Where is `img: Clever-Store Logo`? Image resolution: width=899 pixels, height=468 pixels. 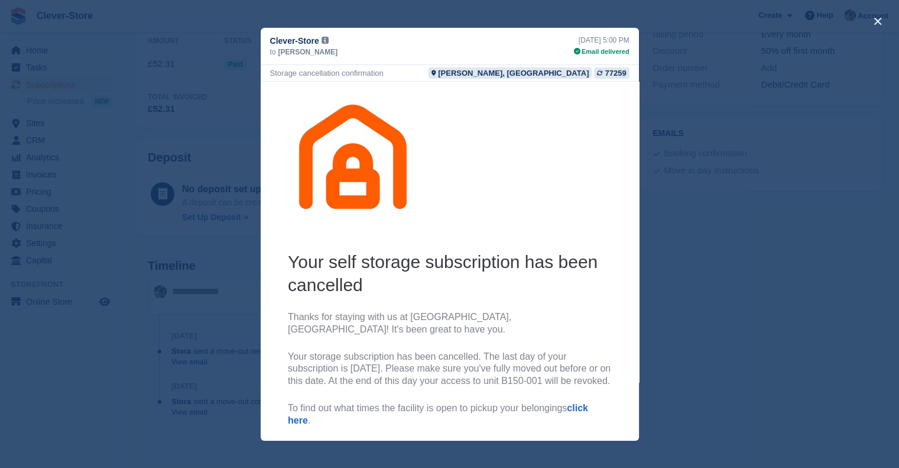
img: Clever-Store Logo is located at coordinates (92, 75).